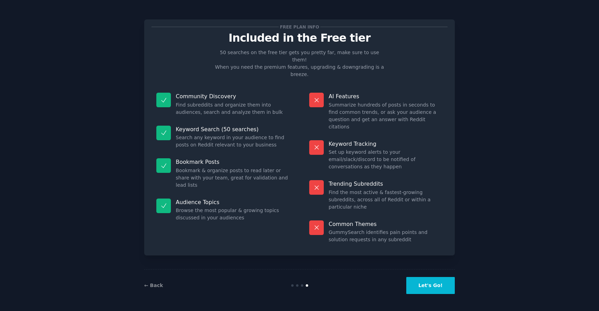  What do you see at coordinates (300, 63) in the screenshot?
I see `p: 50 searches on the free tier gets you pretty far, make sure to use them! When you need the premiu...` at bounding box center [300, 63].